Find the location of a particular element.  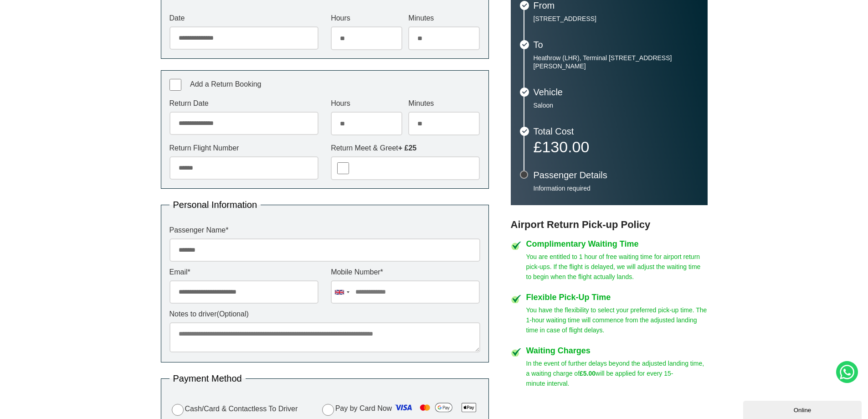

label: Passenger Name is located at coordinates (325, 230).